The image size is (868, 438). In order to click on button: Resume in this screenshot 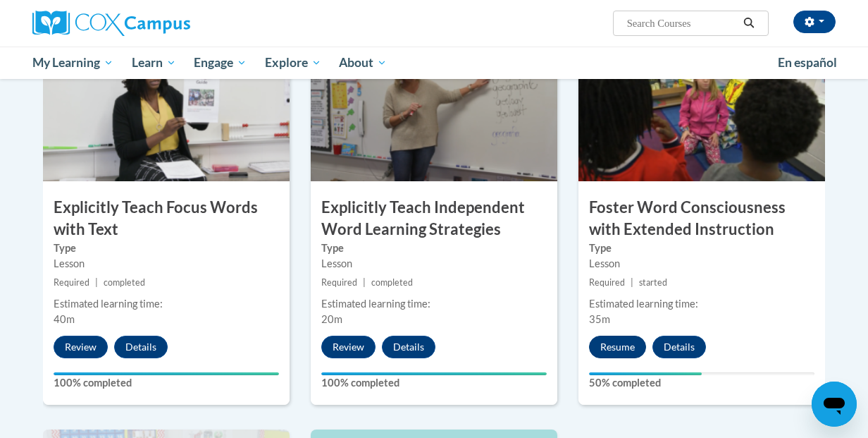, I will do `click(617, 346)`.